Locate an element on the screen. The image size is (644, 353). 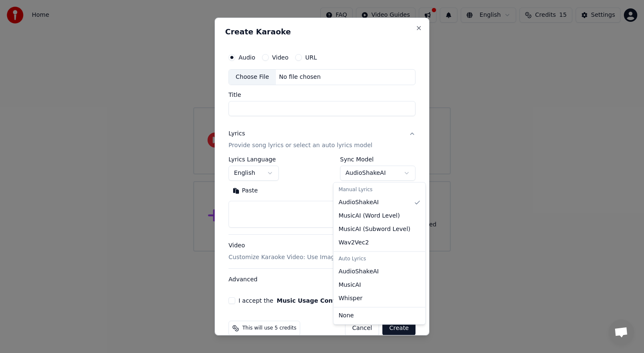
span: Wav2Vec2 is located at coordinates (353, 243).